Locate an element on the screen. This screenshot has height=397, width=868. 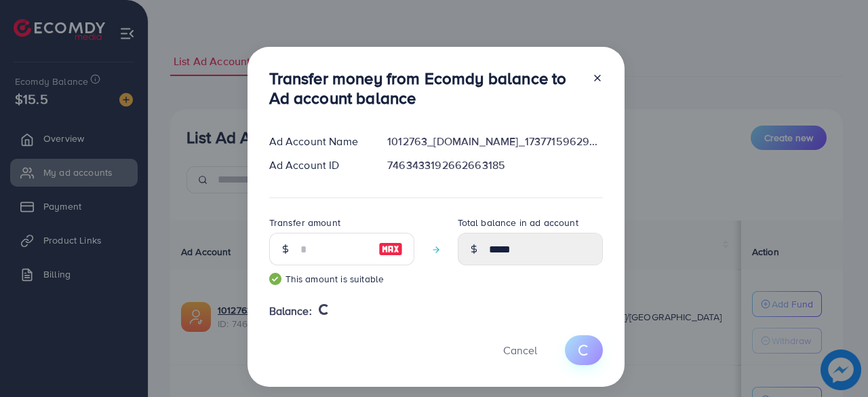
label: Transfer amount is located at coordinates (304, 222).